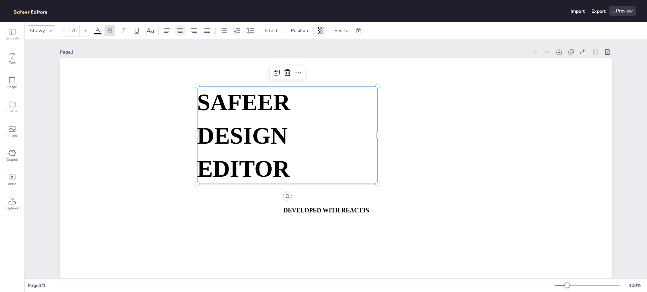 This screenshot has width=647, height=292. I want to click on span: Effects, so click(272, 30).